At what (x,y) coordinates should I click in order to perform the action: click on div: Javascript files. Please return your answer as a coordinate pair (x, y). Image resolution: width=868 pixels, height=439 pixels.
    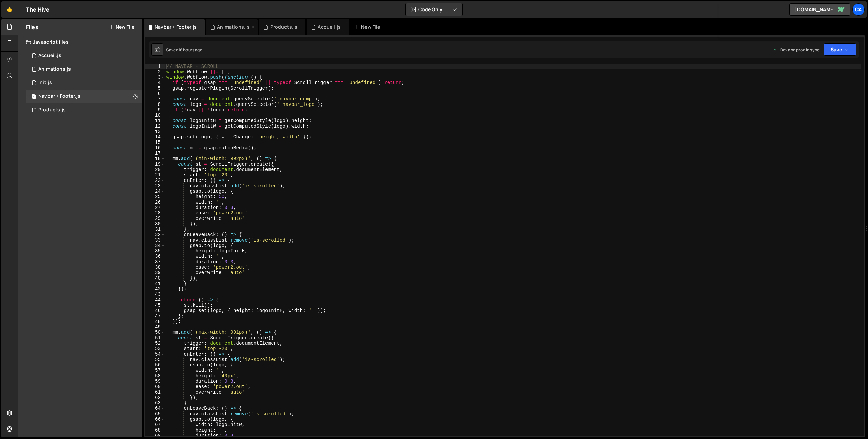
    Looking at the image, I should click on (80, 42).